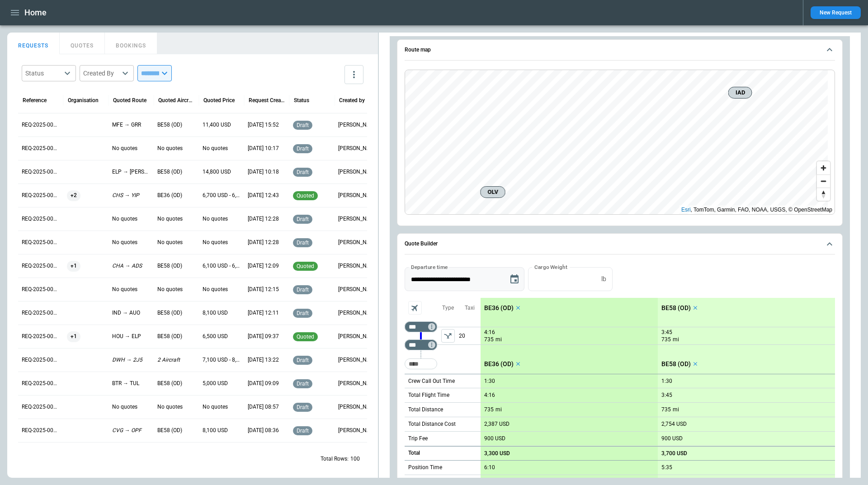 The height and width of the screenshot is (485, 868). I want to click on button: Reset bearing to north, so click(824, 194).